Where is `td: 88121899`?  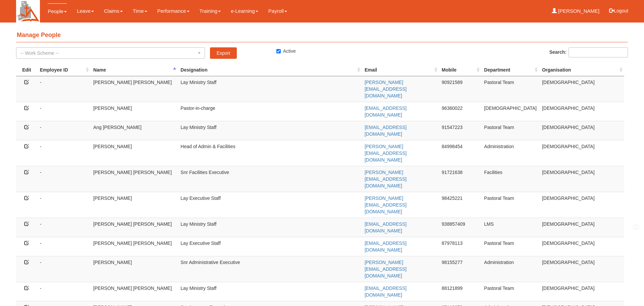
td: 88121899 is located at coordinates (460, 291).